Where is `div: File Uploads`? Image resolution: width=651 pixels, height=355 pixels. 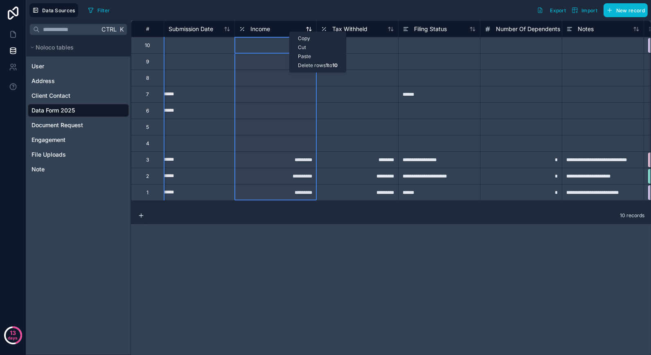 div: File Uploads is located at coordinates (78, 155).